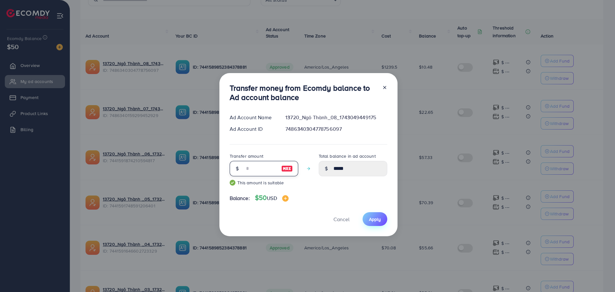 The height and width of the screenshot is (292, 615). Describe the element at coordinates (303, 93) in the screenshot. I see `h3: Transfer money from Ecomdy balance to Ad account balance` at that location.